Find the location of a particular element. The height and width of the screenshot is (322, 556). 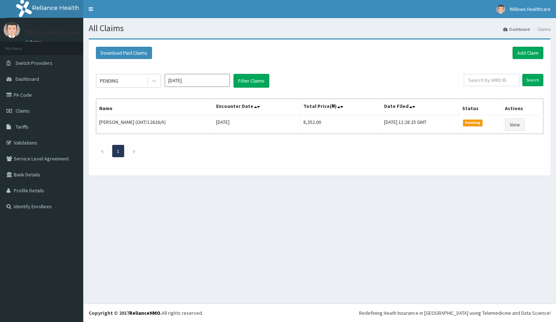

input: Search is located at coordinates (532, 80).